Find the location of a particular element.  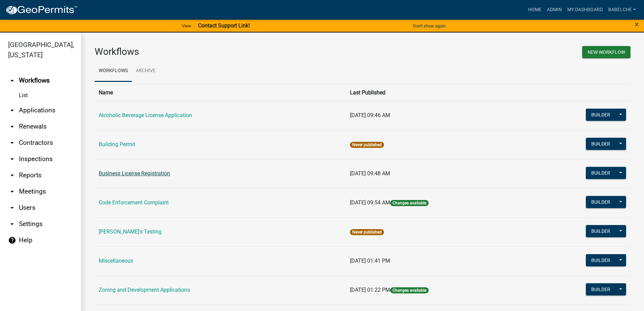

a: Home is located at coordinates (535, 10).